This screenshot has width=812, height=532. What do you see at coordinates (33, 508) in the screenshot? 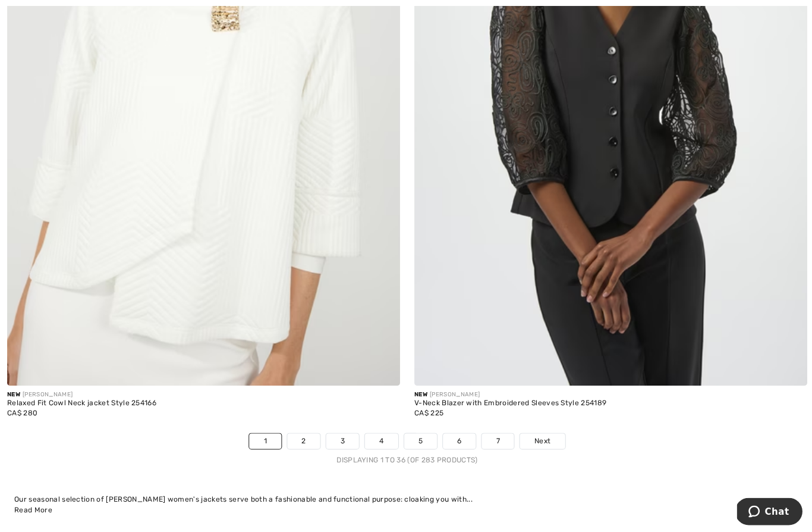
I see `span: Read More` at bounding box center [33, 508].